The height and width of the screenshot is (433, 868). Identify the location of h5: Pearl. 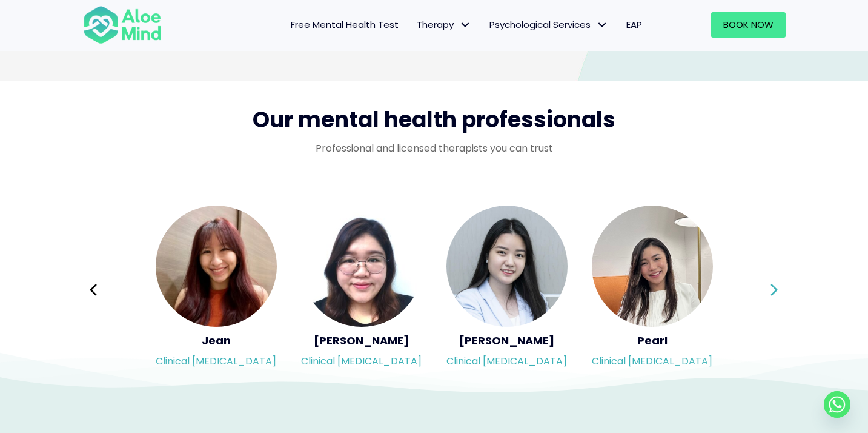
(652, 341).